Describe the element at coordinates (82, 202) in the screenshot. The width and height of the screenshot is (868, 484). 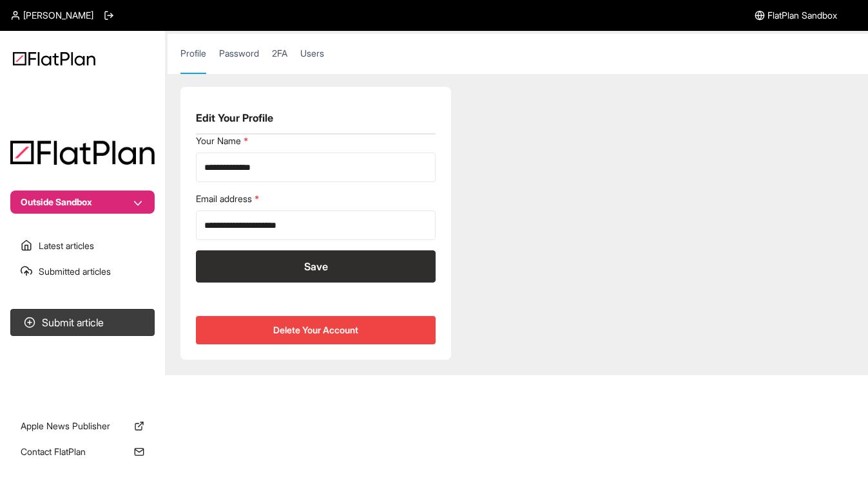
I see `button: Outside Sandbox` at that location.